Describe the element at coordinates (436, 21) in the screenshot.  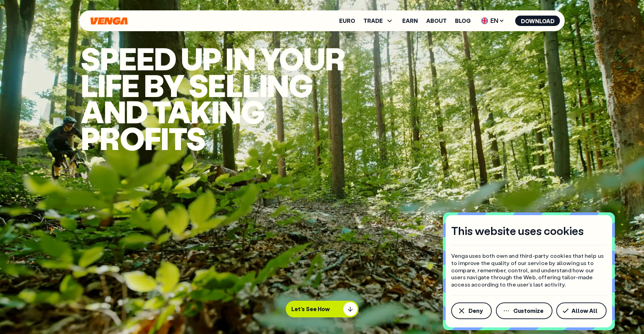
I see `a: About` at that location.